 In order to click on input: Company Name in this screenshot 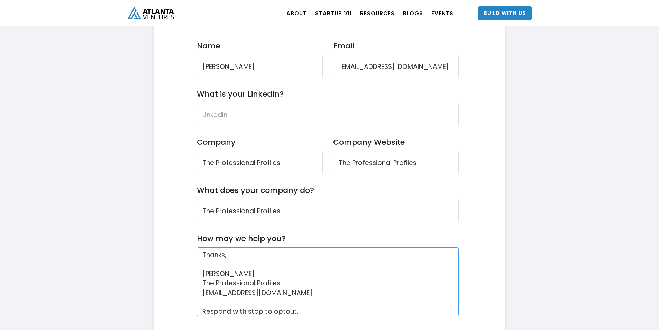, I will do `click(260, 163)`.